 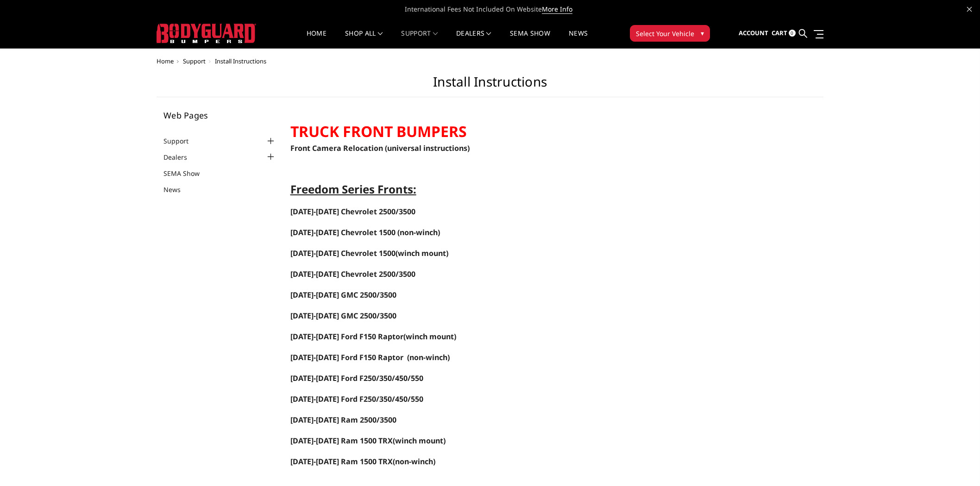 What do you see at coordinates (206, 34) in the screenshot?
I see `img: BODYGUARD BUMPERS` at bounding box center [206, 34].